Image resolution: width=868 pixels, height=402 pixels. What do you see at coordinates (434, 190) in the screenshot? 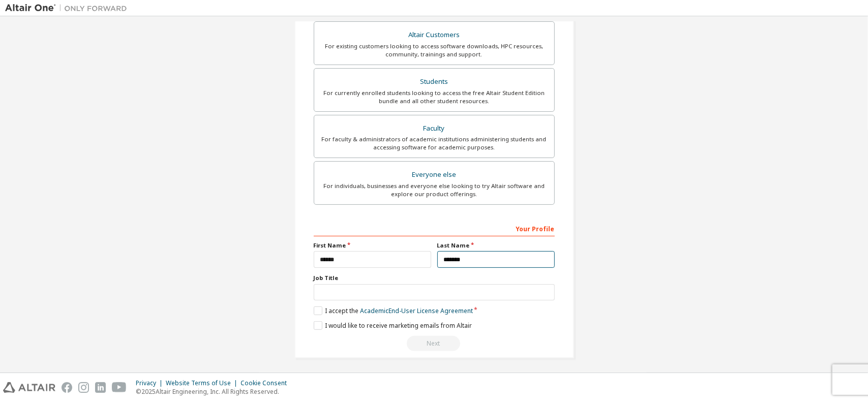
I see `div: For individuals, businesses and everyone else looking to try Altair software and explore our prod...` at bounding box center [434, 190].